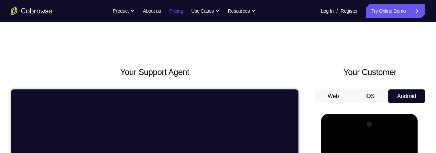 This screenshot has height=153, width=436. What do you see at coordinates (155, 72) in the screenshot?
I see `h2: Your Support Agent` at bounding box center [155, 72].